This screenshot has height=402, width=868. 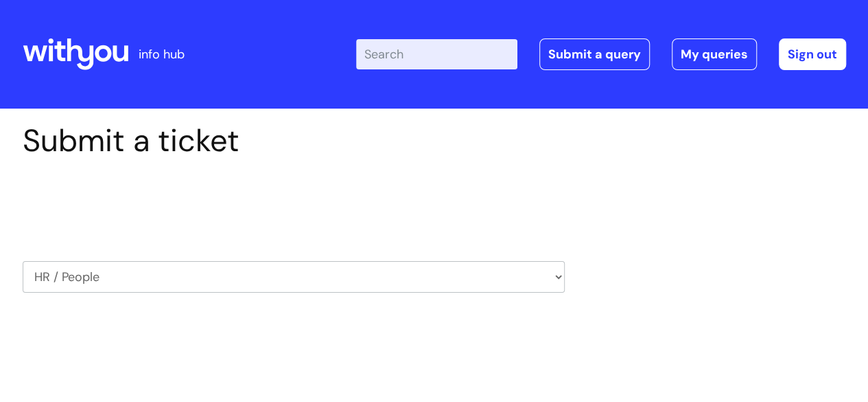 What do you see at coordinates (714, 54) in the screenshot?
I see `a: My queries` at bounding box center [714, 54].